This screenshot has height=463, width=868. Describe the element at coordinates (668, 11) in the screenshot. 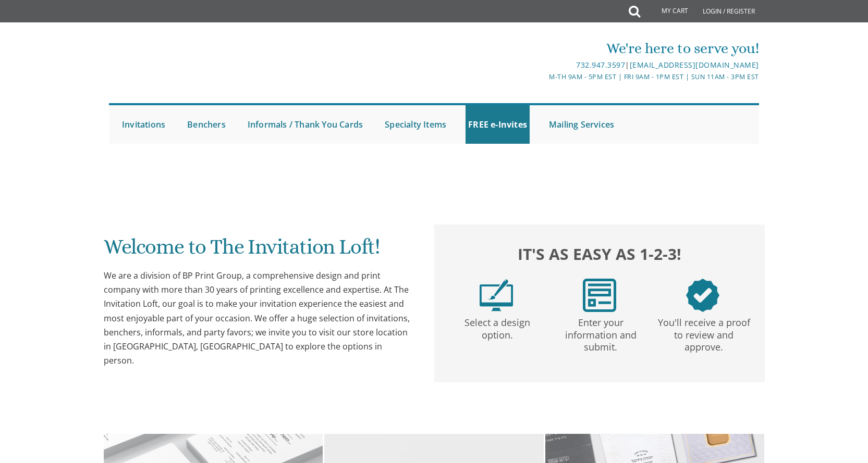

I see `a: My Cart` at that location.